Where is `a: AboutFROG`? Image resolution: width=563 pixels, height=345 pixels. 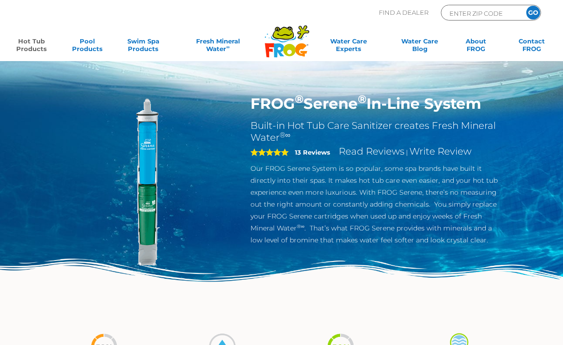 a: AboutFROG is located at coordinates (476, 47).